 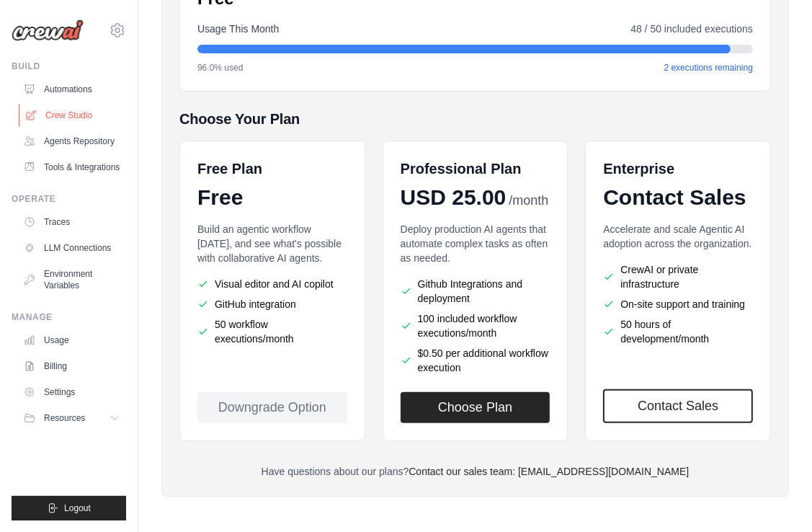 What do you see at coordinates (528, 200) in the screenshot?
I see `span: /month` at bounding box center [528, 200].